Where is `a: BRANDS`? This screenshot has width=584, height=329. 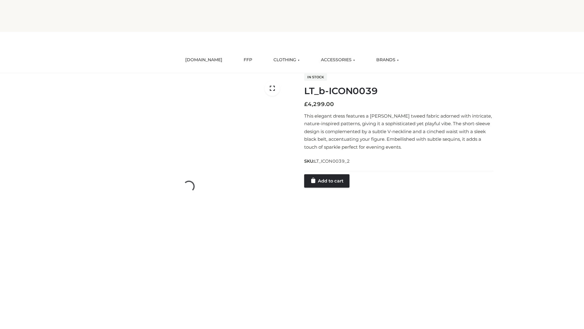 a: BRANDS is located at coordinates (388, 60).